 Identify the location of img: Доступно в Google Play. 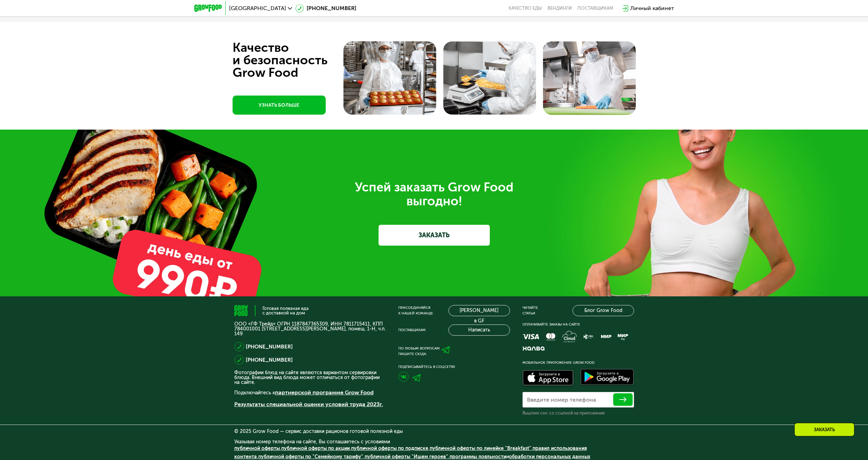
(607, 377).